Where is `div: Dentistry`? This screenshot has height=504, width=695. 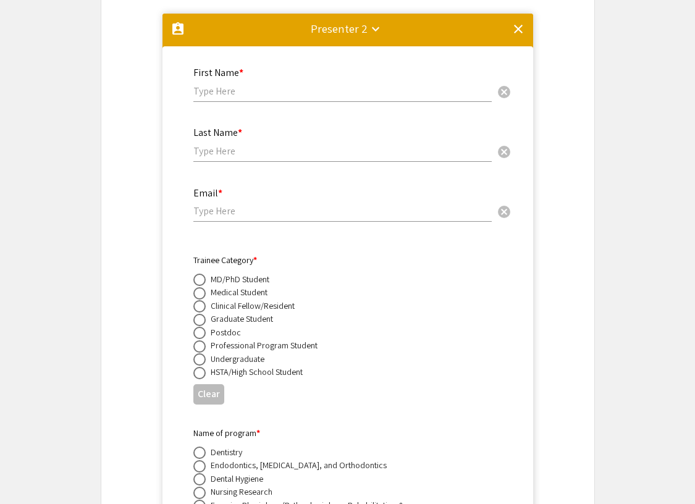
div: Dentistry is located at coordinates (226, 453).